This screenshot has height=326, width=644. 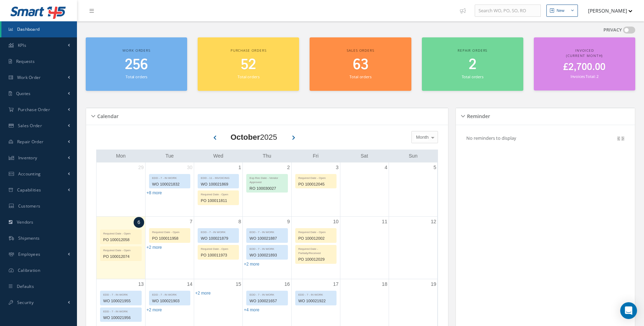 I want to click on a: October 17, 2025, so click(x=336, y=284).